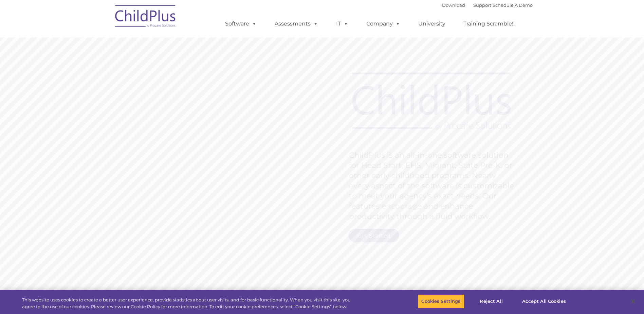  I want to click on button: Reject All, so click(491, 301).